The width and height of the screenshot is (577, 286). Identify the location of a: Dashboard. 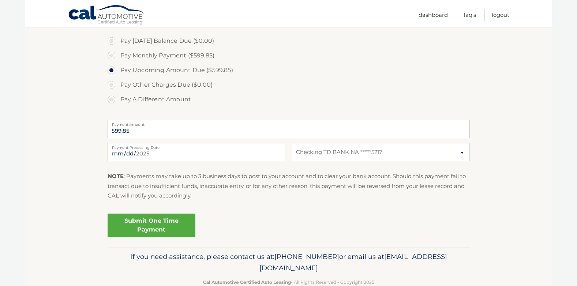
(433, 15).